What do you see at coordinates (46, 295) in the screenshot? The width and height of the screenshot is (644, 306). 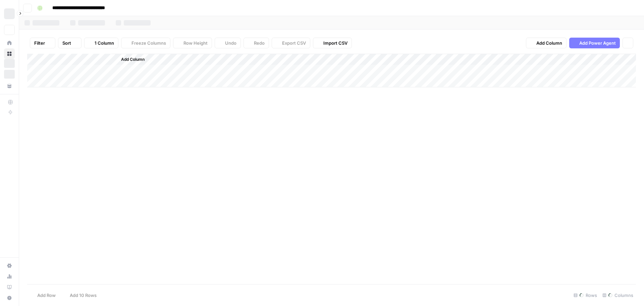 I see `span: Add Row` at bounding box center [46, 295].